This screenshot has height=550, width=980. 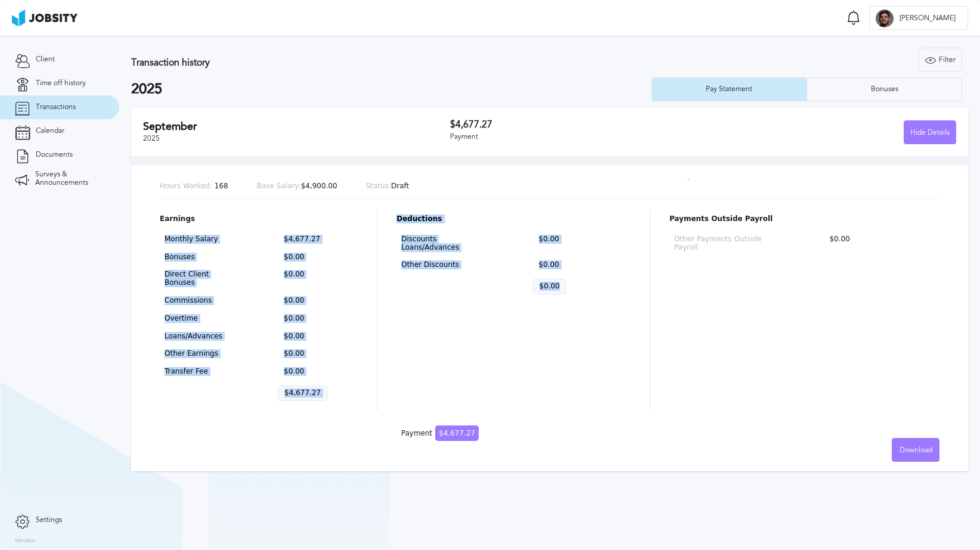 What do you see at coordinates (576, 125) in the screenshot?
I see `h3: $4,677.27` at bounding box center [576, 125].